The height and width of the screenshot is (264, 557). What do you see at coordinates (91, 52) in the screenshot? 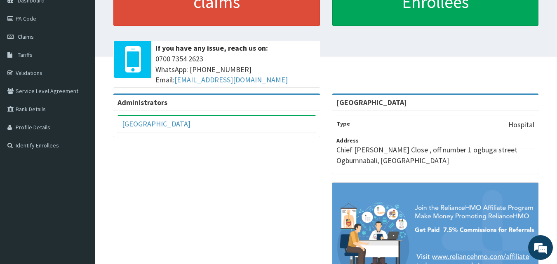
I see `div: Chat with us now` at bounding box center [91, 52].